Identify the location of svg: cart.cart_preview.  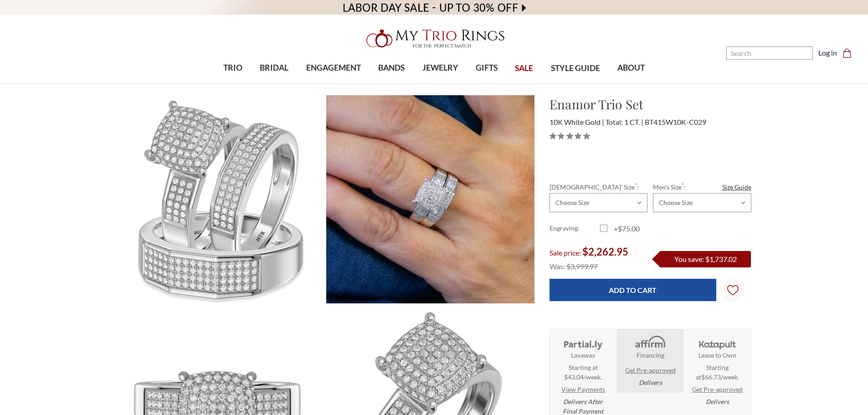
(847, 53).